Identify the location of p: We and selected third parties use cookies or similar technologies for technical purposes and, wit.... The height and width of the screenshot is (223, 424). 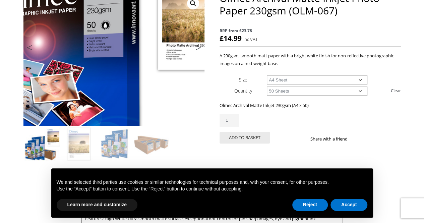
(212, 182).